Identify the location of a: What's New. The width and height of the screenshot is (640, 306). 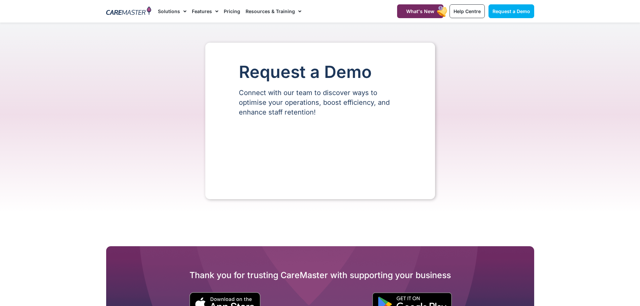
(420, 11).